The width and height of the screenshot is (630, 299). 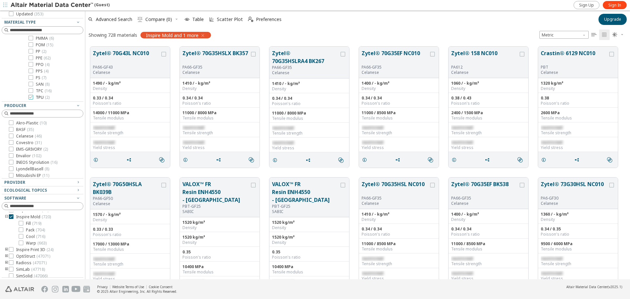 What do you see at coordinates (29, 143) in the screenshot?
I see `span: Covestro` at bounding box center [29, 143].